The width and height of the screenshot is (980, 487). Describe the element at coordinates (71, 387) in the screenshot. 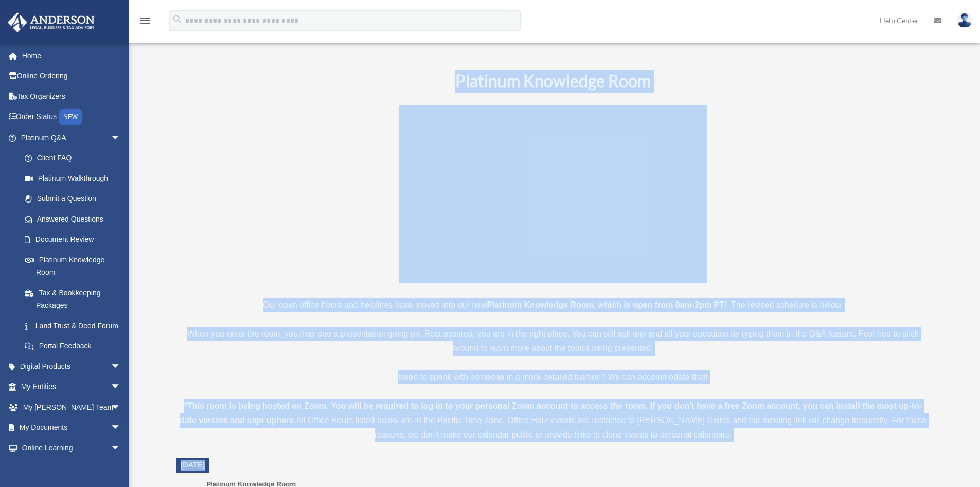

I see `a: My Entitiesarrow_drop_down` at that location.